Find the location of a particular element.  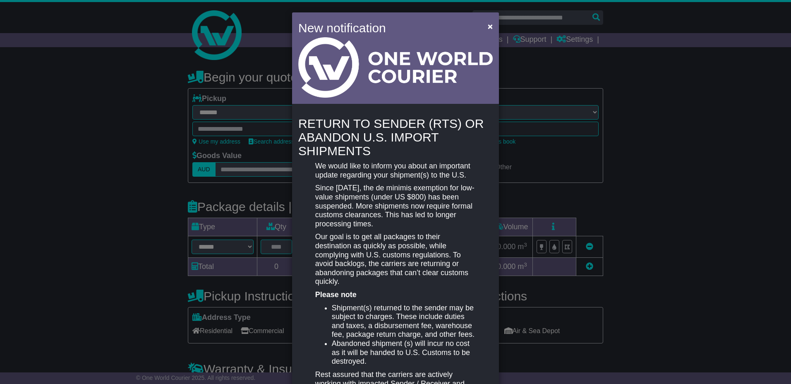

p: We would like to inform you about an important update regarding your shipment(s) to the U.S. is located at coordinates (395, 170).